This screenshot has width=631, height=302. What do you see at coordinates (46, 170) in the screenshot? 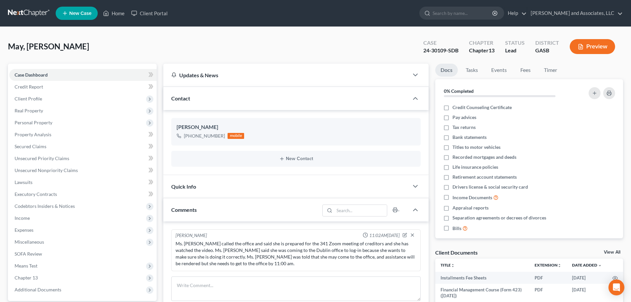
I see `span: Unsecured Nonpriority Claims` at bounding box center [46, 170].